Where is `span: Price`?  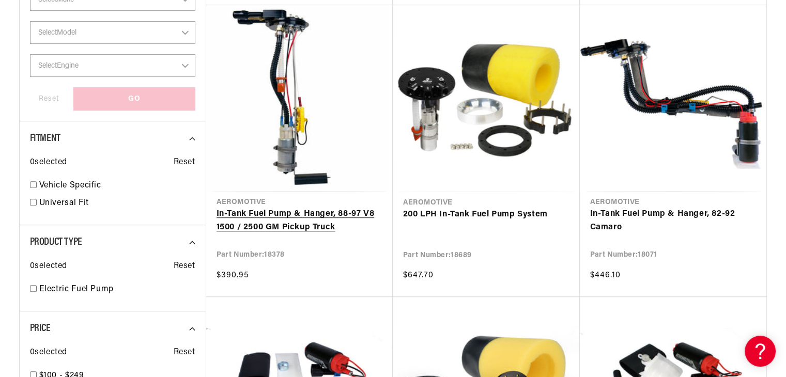
span: Price is located at coordinates (40, 329).